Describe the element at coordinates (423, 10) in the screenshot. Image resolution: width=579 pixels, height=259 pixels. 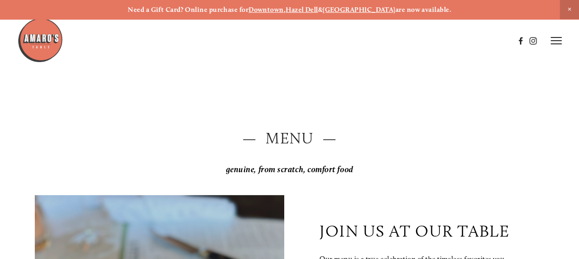
I see `strong: are now available.` at that location.